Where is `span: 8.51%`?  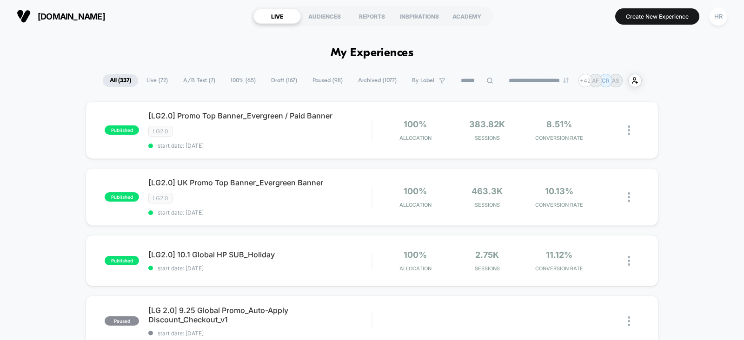
span: 8.51% is located at coordinates (559, 124).